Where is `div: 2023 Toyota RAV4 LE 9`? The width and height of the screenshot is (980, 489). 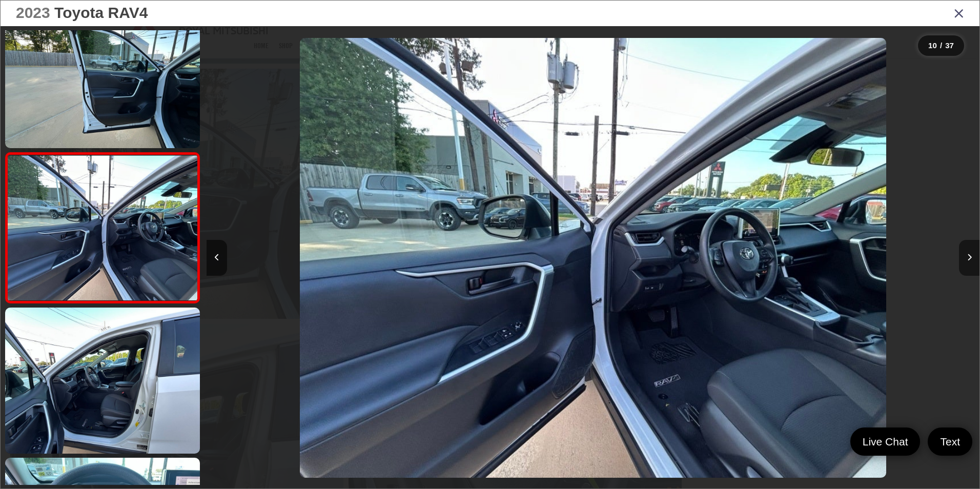
div: 2023 Toyota RAV4 LE 9 is located at coordinates (593, 258).